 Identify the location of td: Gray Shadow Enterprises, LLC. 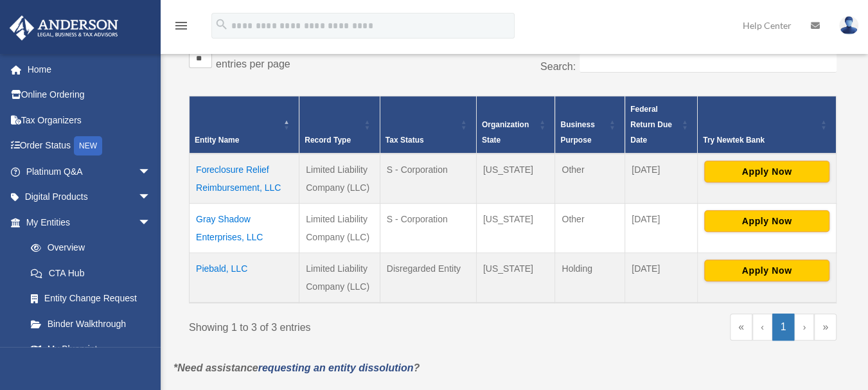
(244, 228).